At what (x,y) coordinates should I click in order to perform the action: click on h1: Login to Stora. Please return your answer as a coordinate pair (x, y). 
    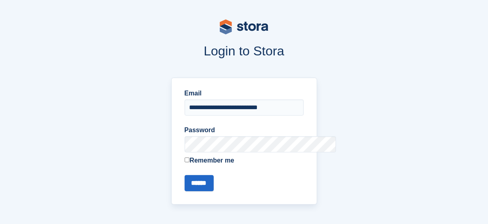
    Looking at the image, I should click on (244, 51).